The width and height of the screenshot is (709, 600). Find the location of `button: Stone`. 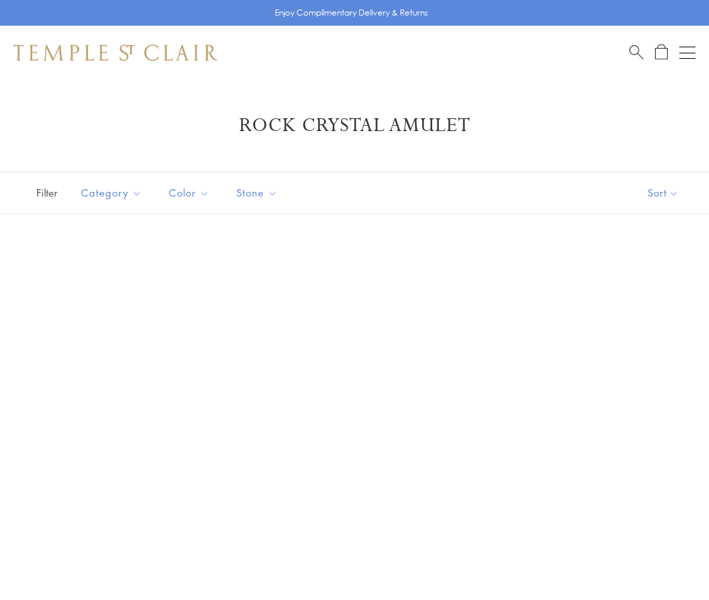

button: Stone is located at coordinates (257, 193).